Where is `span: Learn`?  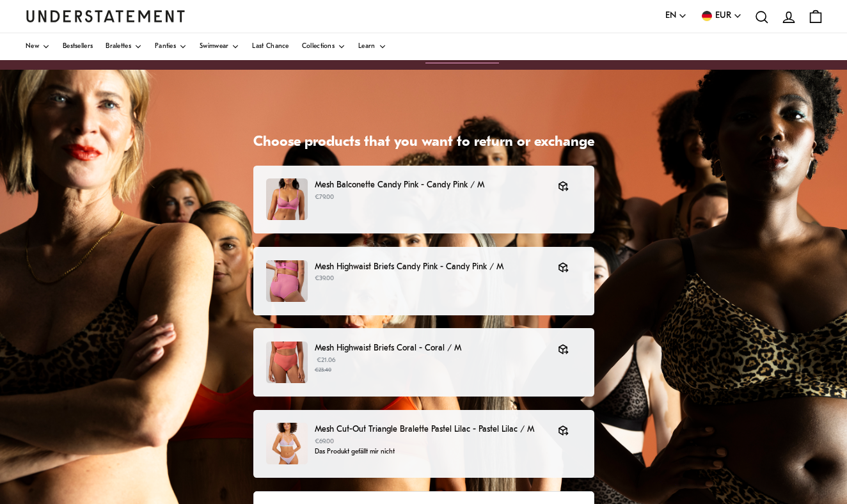
span: Learn is located at coordinates (367, 47).